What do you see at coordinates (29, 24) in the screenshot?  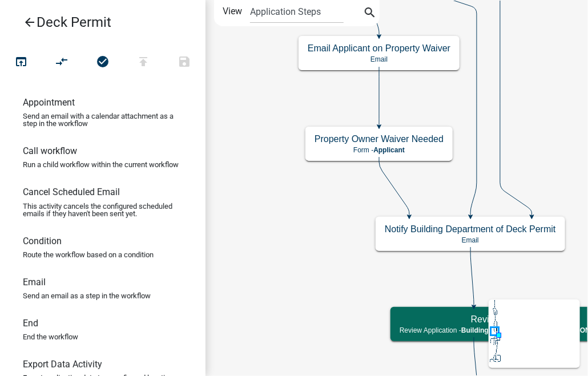 I see `i: arrow_back` at bounding box center [29, 24].